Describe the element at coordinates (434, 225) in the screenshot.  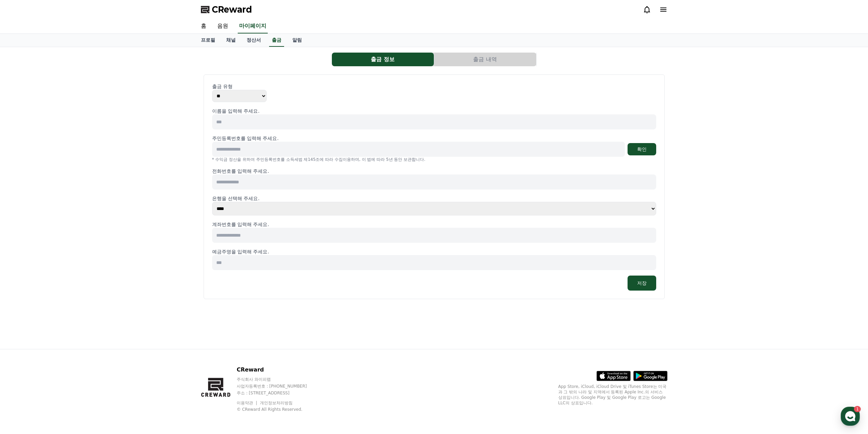
I see `p: 계좌번호를 입력해 주세요.` at that location.